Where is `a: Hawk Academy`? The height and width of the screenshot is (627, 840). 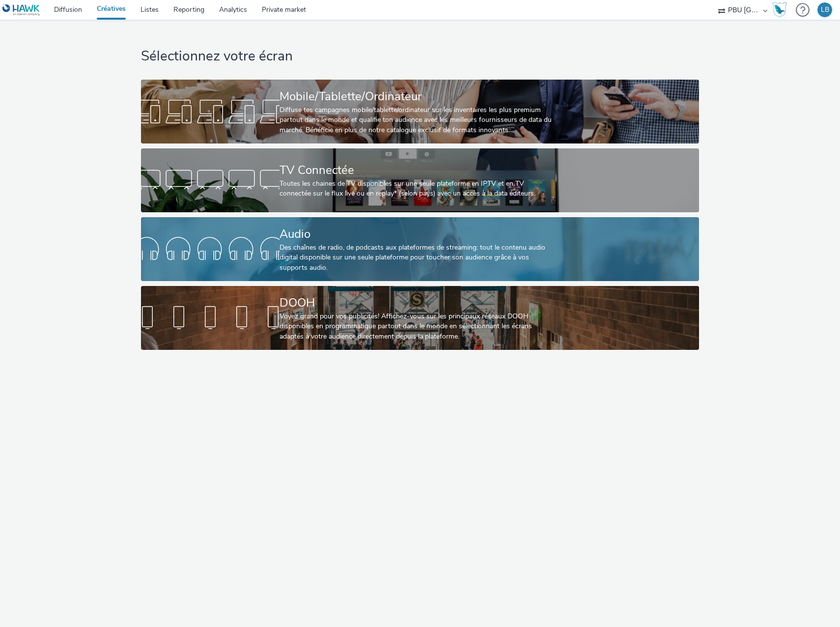
a: Hawk Academy is located at coordinates (781, 10).